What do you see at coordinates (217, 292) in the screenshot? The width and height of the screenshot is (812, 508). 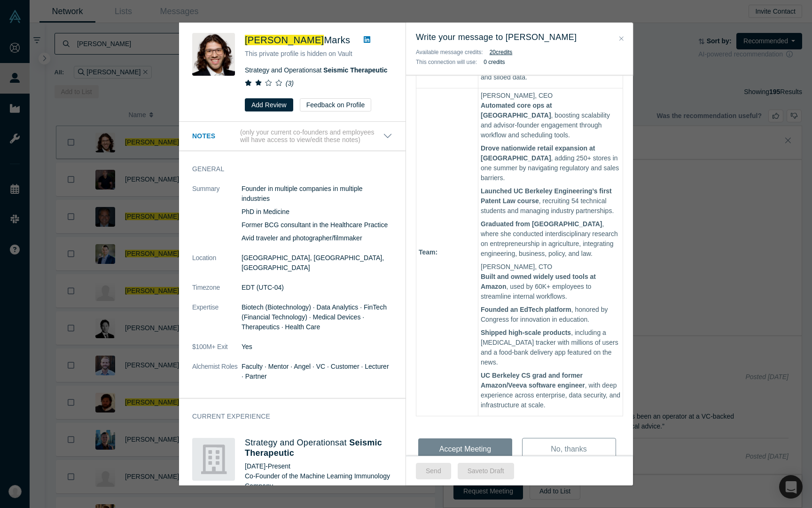 I see `dt: Timezone` at bounding box center [217, 292].